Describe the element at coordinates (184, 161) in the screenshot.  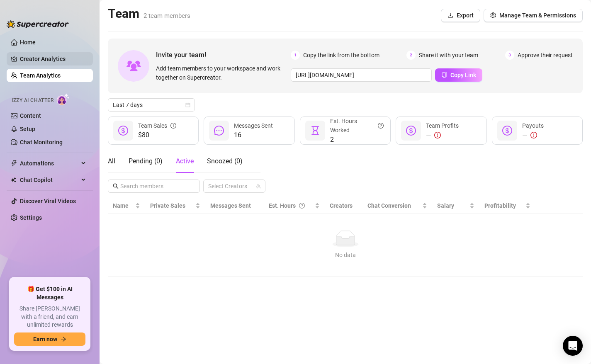
I see `span: Active` at that location.